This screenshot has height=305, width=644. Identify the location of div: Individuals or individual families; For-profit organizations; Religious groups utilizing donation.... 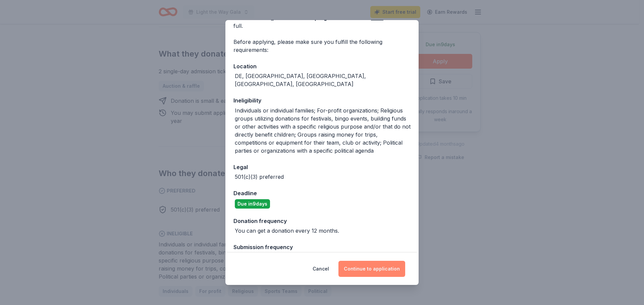
(323, 131).